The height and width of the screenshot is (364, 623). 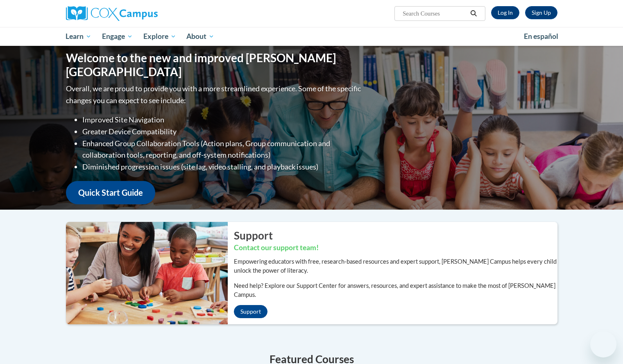 I want to click on li: Diminished progression issues (site lag, video stalling, and playback issues), so click(x=222, y=166).